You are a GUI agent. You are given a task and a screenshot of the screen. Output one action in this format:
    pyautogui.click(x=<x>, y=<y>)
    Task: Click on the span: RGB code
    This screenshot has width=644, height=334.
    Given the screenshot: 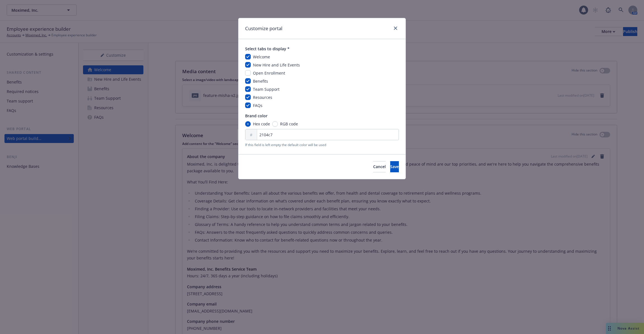 What is the action you would take?
    pyautogui.click(x=289, y=124)
    